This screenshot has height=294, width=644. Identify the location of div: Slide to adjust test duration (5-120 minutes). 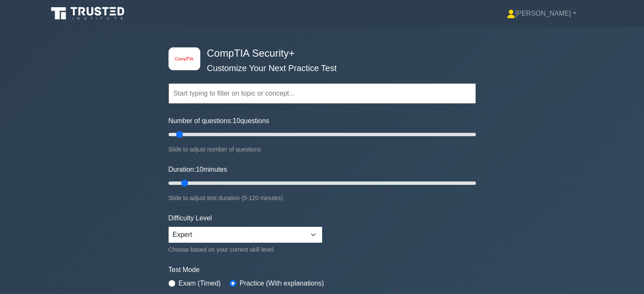
(322, 198).